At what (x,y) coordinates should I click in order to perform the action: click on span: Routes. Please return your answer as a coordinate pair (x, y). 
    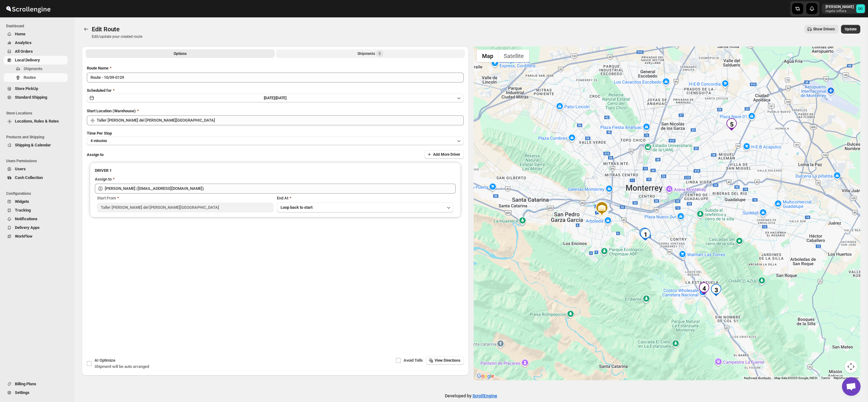
    Looking at the image, I should click on (30, 77).